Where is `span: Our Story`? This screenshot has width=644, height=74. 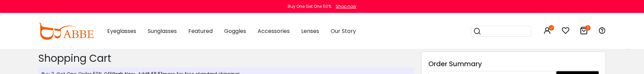
span: Our Story is located at coordinates (343, 31).